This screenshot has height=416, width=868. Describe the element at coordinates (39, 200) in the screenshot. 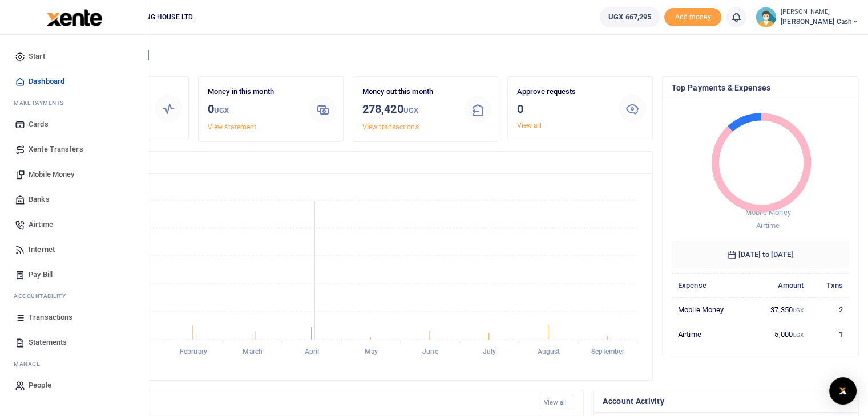

I see `span: Banks` at that location.